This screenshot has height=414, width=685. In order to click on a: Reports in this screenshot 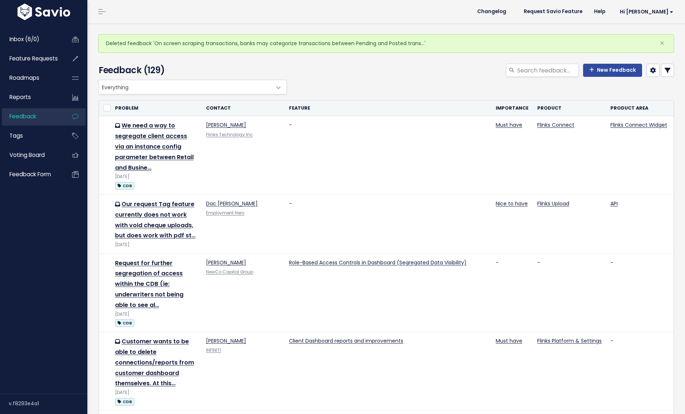, I will do `click(31, 97)`.